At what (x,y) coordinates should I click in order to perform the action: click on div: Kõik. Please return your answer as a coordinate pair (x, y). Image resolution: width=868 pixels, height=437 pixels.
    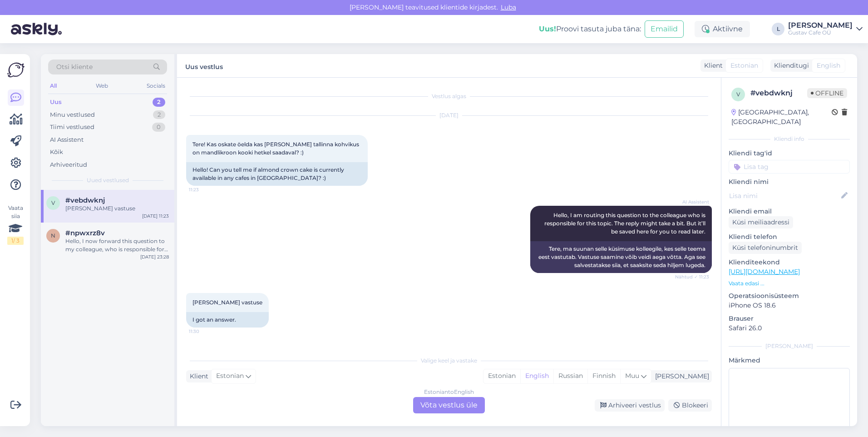
    Looking at the image, I should click on (56, 152).